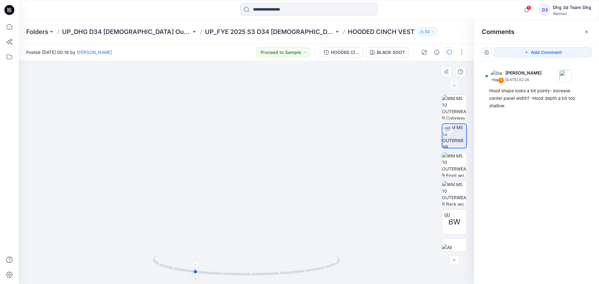  I want to click on img: WM MS 10 OUTERWEAR Back wo Avatar, so click(455, 194).